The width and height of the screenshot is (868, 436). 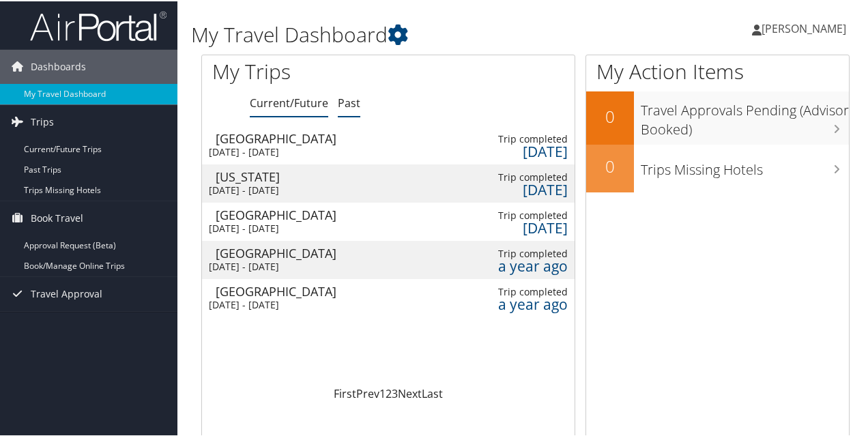 I want to click on a: First, so click(x=344, y=393).